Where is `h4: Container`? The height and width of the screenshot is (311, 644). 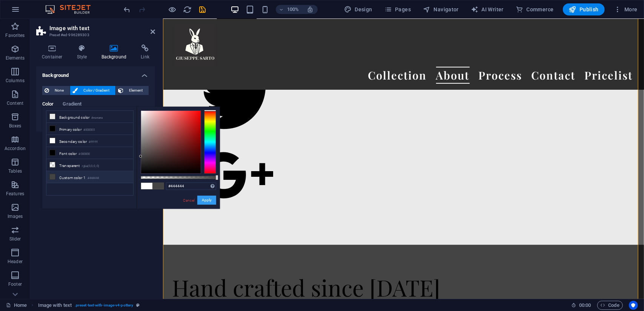
h4: Container is located at coordinates (54, 52).